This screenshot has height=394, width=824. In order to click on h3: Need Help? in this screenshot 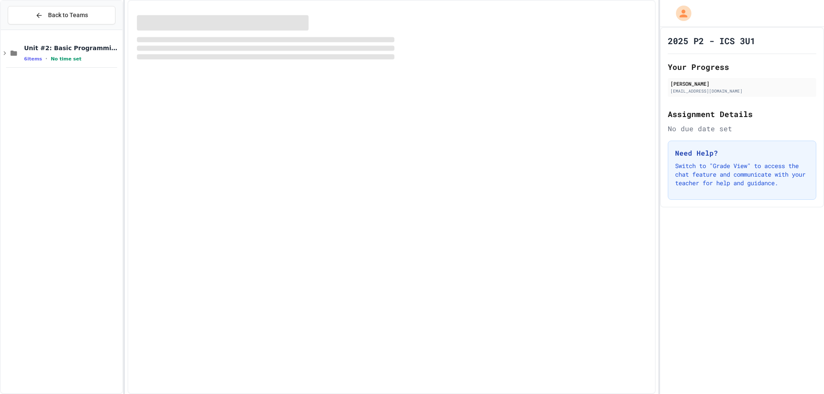, I will do `click(742, 153)`.